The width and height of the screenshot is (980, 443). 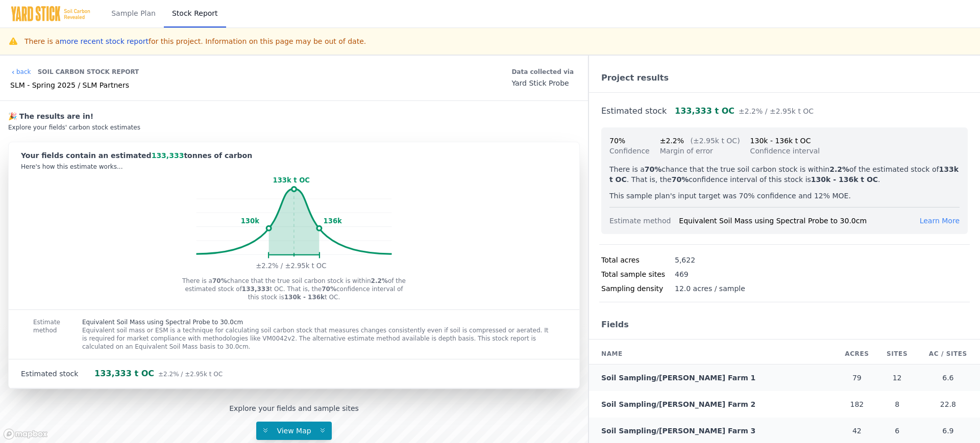 I want to click on tspan: 130k, so click(x=250, y=221).